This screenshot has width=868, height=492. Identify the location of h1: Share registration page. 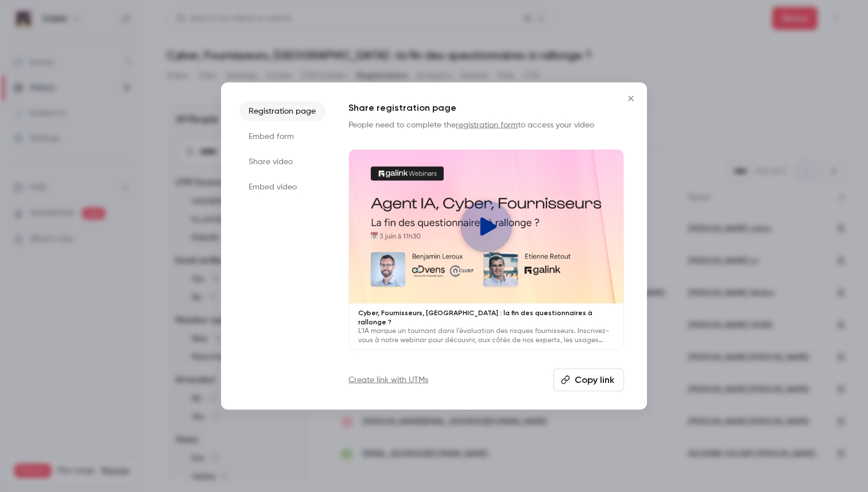
(486, 108).